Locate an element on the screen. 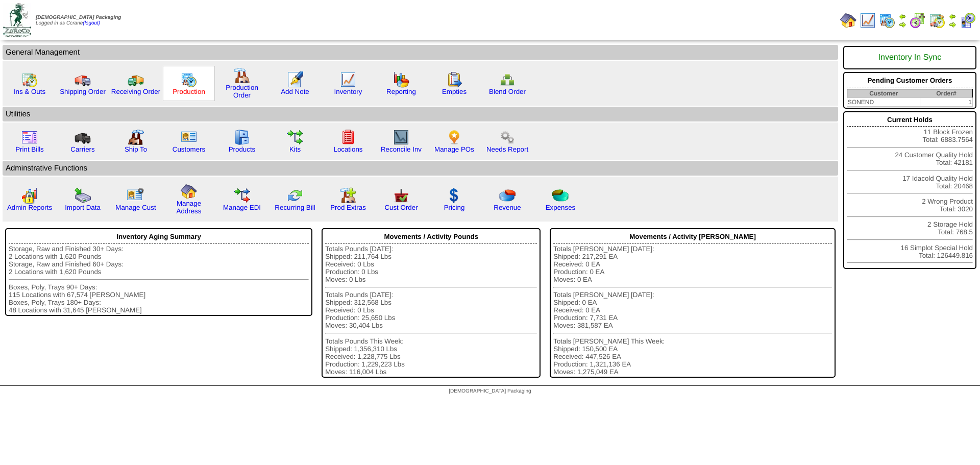 The width and height of the screenshot is (980, 465). div: Pending Customer Orders is located at coordinates (909, 81).